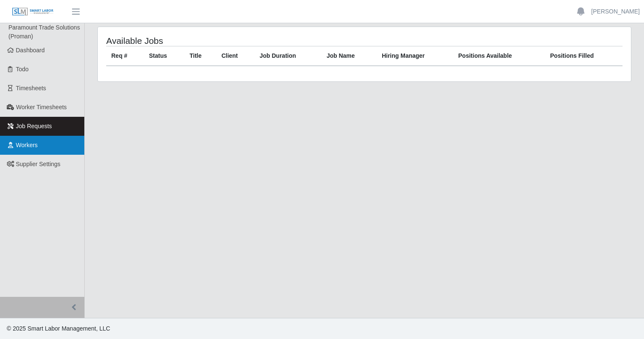  I want to click on th: Job Name, so click(349, 56).